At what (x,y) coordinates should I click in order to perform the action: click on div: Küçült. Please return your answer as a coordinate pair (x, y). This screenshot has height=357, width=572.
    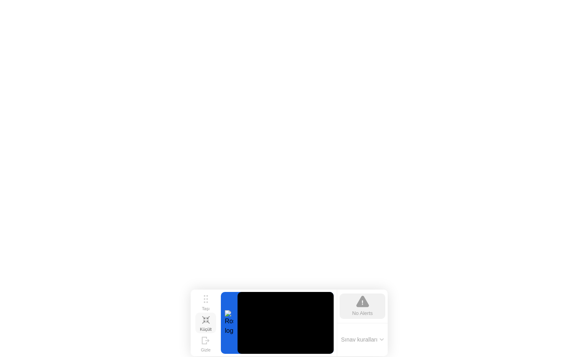
    Looking at the image, I should click on (206, 329).